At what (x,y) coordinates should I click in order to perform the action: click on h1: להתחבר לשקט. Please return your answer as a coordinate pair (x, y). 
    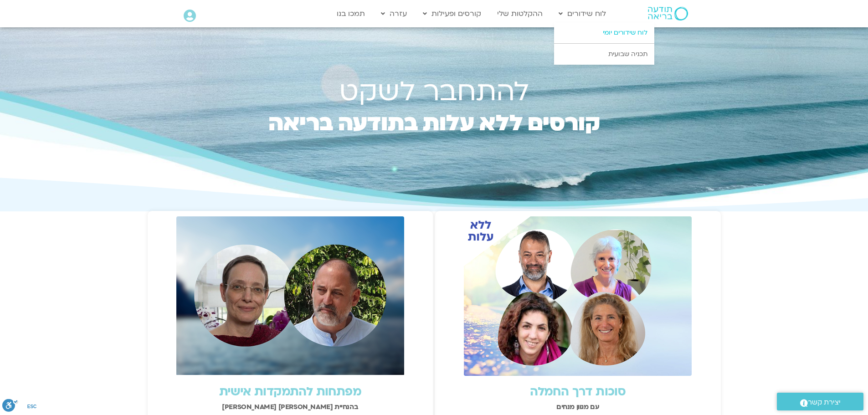
    Looking at the image, I should click on (434, 92).